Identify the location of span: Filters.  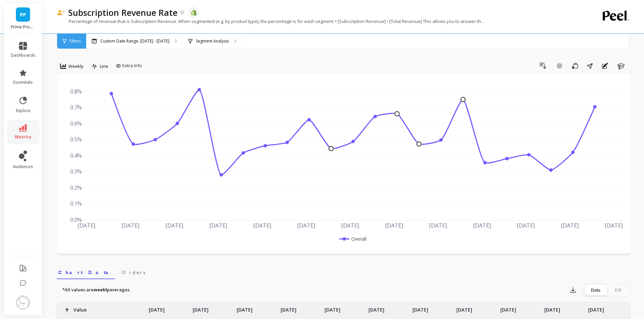
(75, 41).